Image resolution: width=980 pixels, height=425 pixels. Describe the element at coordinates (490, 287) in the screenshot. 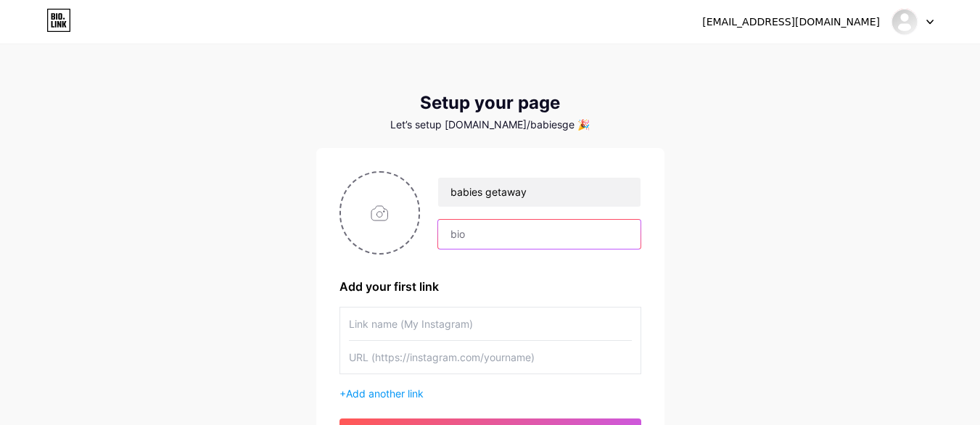

I see `div: Add your first link` at that location.